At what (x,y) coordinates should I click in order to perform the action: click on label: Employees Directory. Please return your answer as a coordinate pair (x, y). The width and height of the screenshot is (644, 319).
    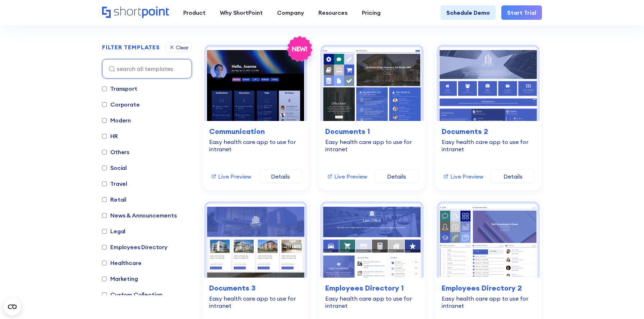
    Looking at the image, I should click on (135, 247).